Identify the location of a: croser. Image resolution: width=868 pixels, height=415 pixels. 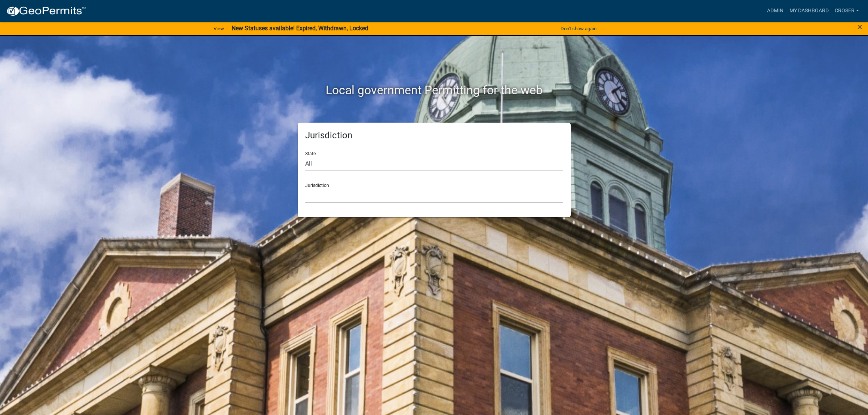
(847, 11).